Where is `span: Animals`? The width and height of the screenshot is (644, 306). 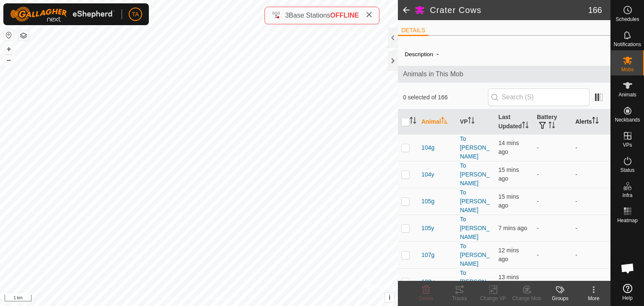
span: Animals is located at coordinates (627, 95).